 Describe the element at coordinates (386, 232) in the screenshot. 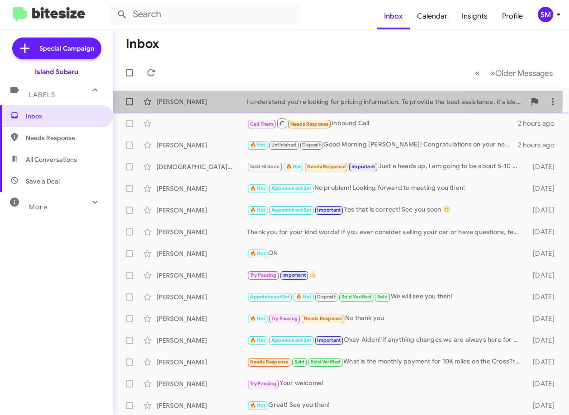

I see `div: Thank you for your kind words! If you ever consider selling your car or have questions, feel free...` at that location.